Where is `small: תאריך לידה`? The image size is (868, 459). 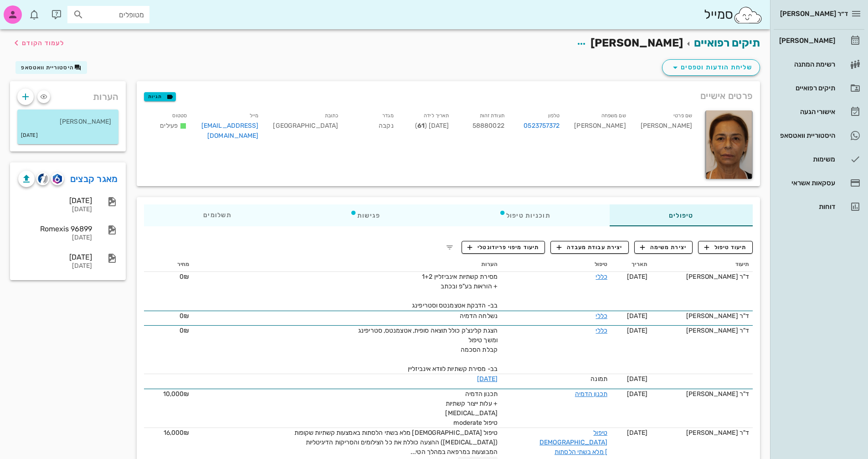
small: תאריך לידה is located at coordinates (436, 115).